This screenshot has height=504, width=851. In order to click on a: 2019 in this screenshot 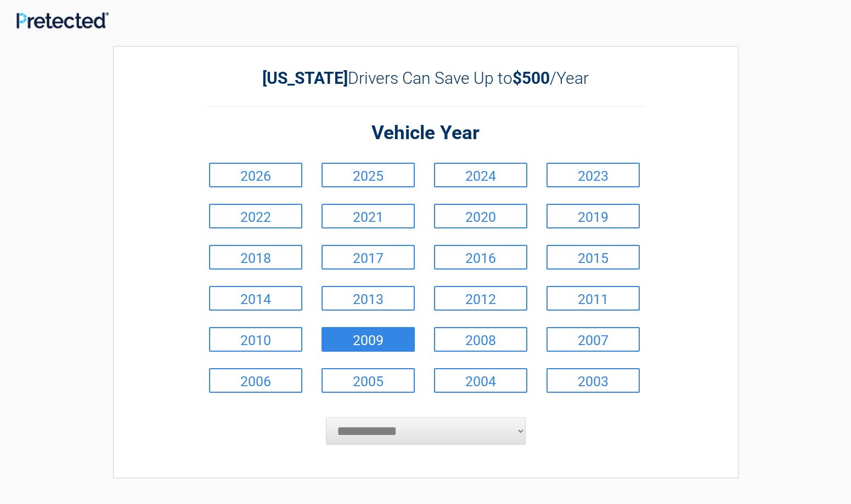, I will do `click(593, 216)`.